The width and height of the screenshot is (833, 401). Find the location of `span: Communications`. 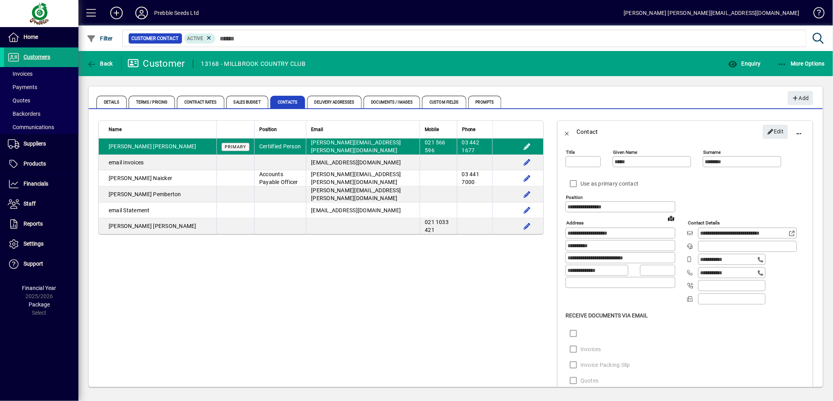

span: Communications is located at coordinates (31, 127).